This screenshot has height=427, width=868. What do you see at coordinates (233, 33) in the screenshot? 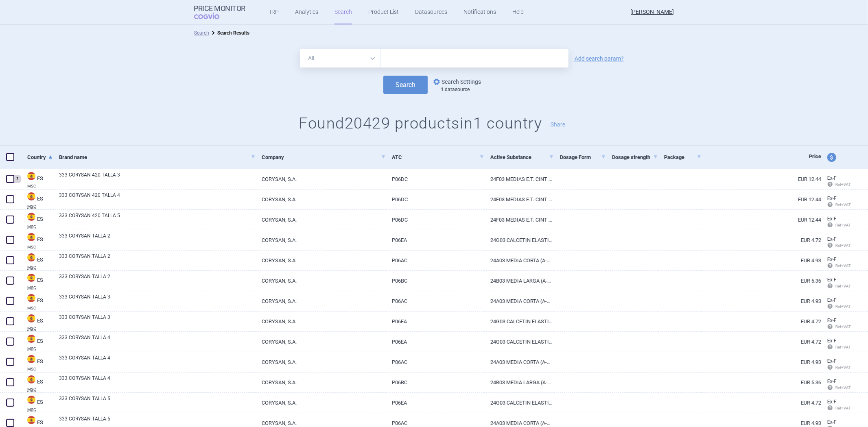
I see `strong: Search Results` at bounding box center [233, 33].